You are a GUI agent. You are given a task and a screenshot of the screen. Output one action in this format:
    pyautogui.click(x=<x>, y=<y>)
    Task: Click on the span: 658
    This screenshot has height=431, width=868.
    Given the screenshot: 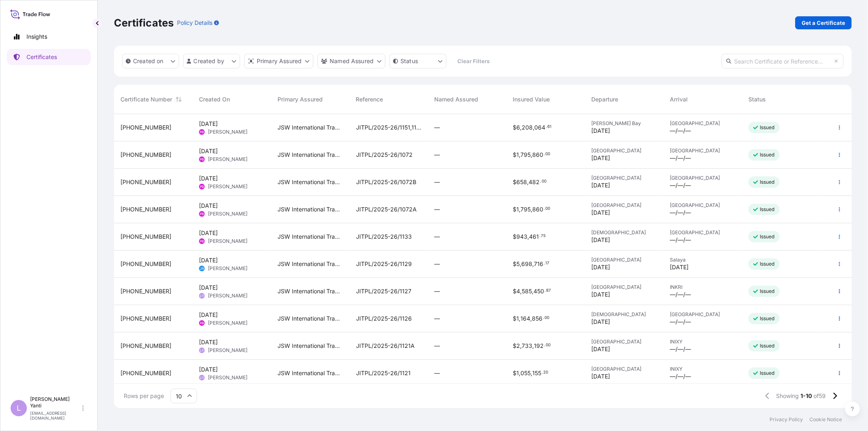 What is the action you would take?
    pyautogui.click(x=522, y=182)
    